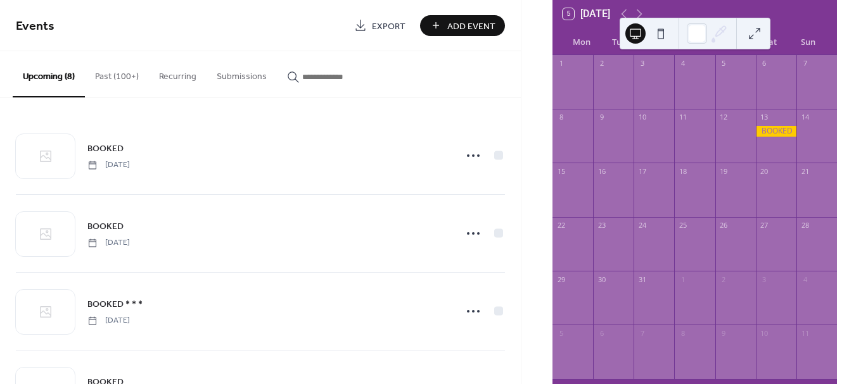 This screenshot has width=868, height=384. What do you see at coordinates (642, 171) in the screenshot?
I see `div: 17` at bounding box center [642, 171].